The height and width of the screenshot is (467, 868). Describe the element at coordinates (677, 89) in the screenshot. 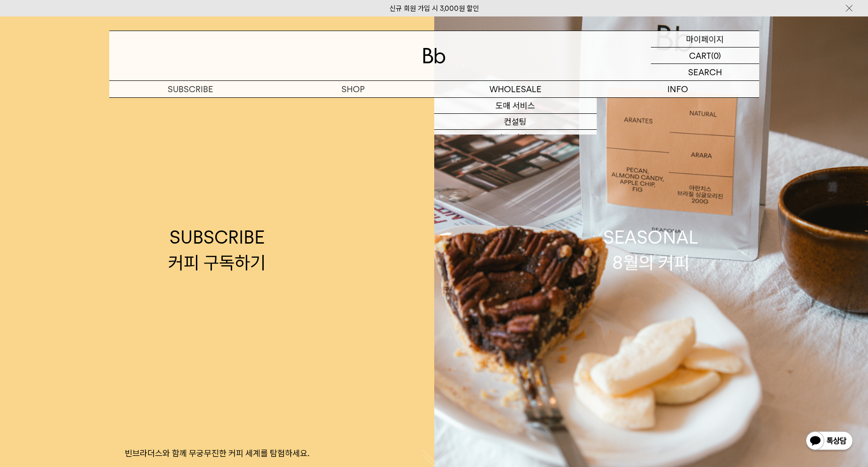

I see `p: INFO` at that location.